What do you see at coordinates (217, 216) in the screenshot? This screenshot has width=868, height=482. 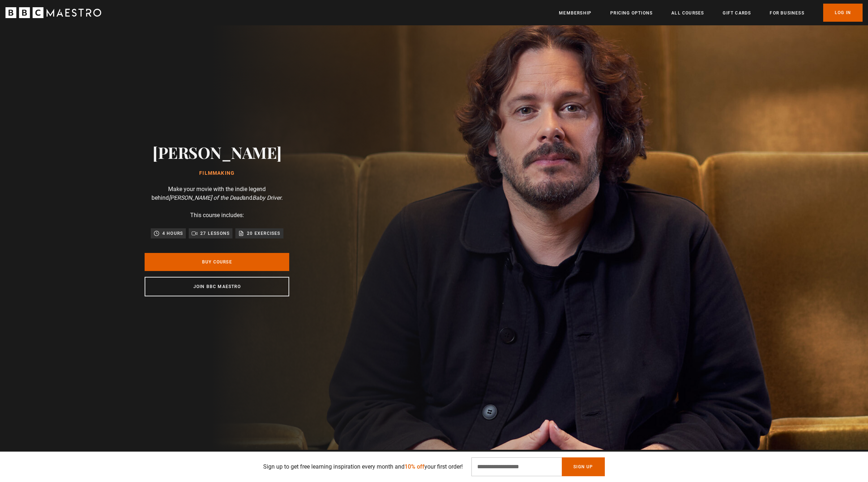 I see `p: This course includes:` at bounding box center [217, 216].